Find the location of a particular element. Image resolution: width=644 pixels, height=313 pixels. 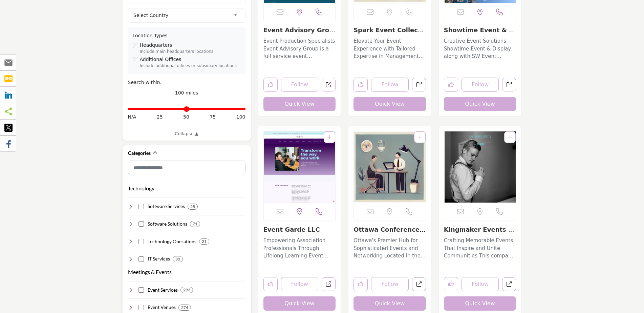

img: Kingmaker Events Inc. is located at coordinates (480, 167).